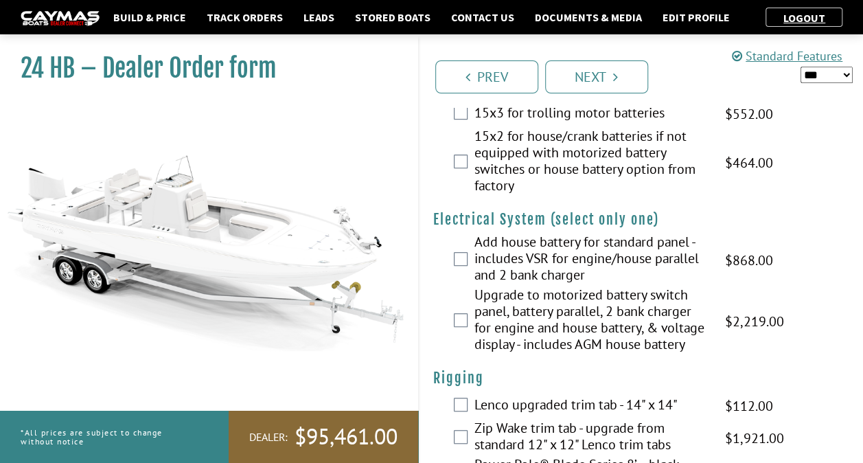  What do you see at coordinates (748, 163) in the screenshot?
I see `span: $464.00` at bounding box center [748, 163].